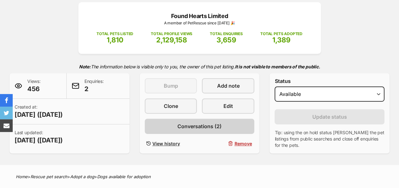  What do you see at coordinates (281, 34) in the screenshot?
I see `p: TOTAL PETS ADOPTED` at bounding box center [281, 34].